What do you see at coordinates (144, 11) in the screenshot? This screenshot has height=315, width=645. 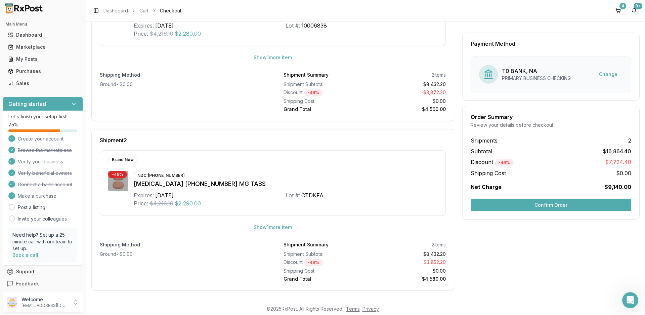 I see `a: Cart` at bounding box center [144, 11].